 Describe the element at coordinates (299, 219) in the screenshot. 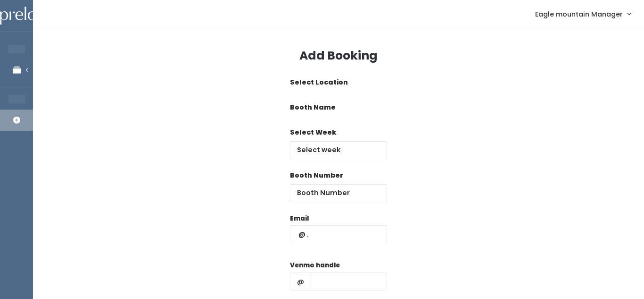

I see `label: Email` at that location.